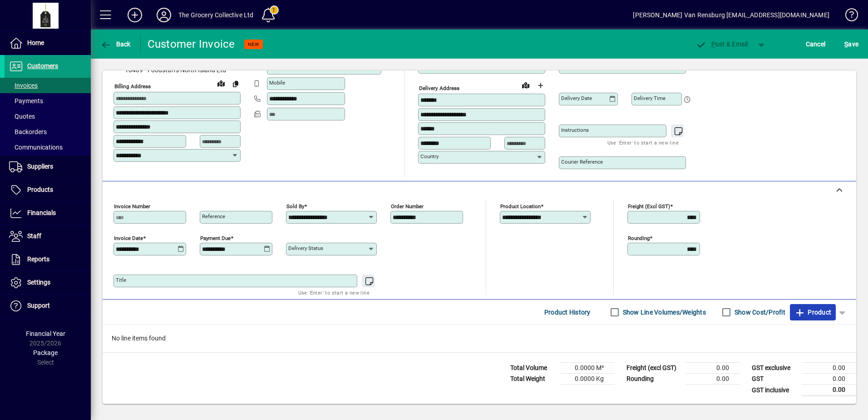  I want to click on mat-label: Payment due, so click(215, 238).